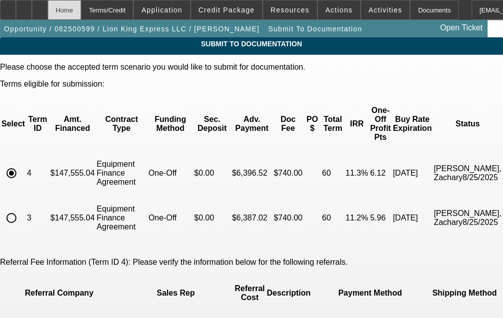  I want to click on p: Description, so click(288, 293).